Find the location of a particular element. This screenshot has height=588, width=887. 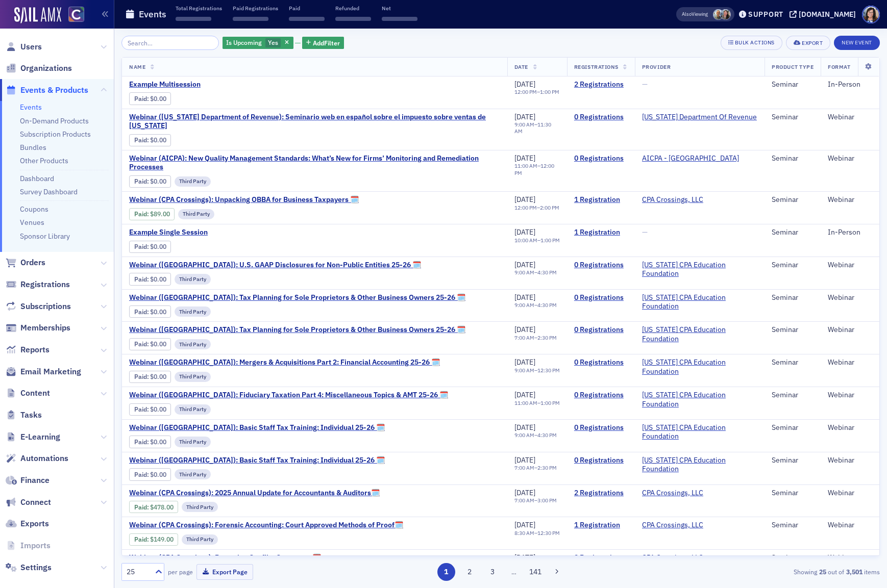

span: E-Learning is located at coordinates (41, 437).